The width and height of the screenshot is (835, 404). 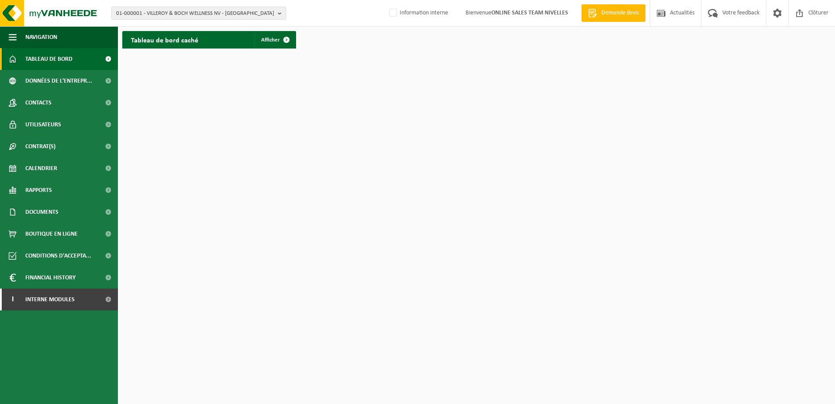 I want to click on strong: ONLINE SALES TEAM NIVELLES, so click(x=530, y=13).